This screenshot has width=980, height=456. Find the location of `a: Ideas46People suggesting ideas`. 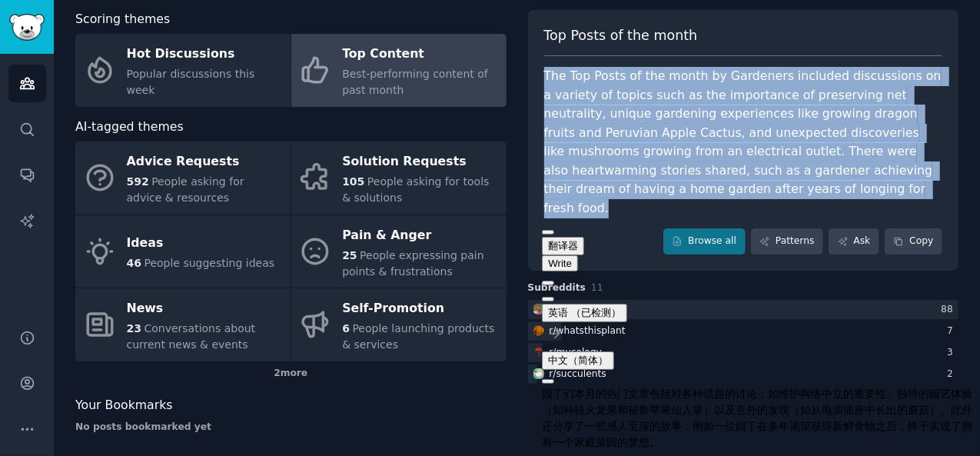

a: Ideas46People suggesting ideas is located at coordinates (183, 252).